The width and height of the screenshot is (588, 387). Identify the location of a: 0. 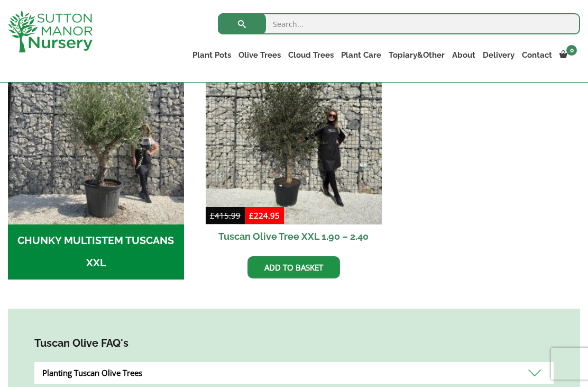
(568, 55).